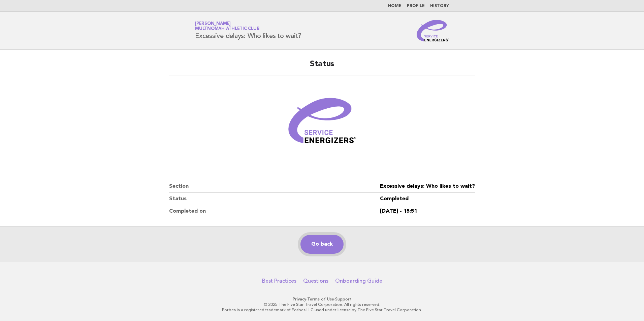  I want to click on a: Support, so click(343, 299).